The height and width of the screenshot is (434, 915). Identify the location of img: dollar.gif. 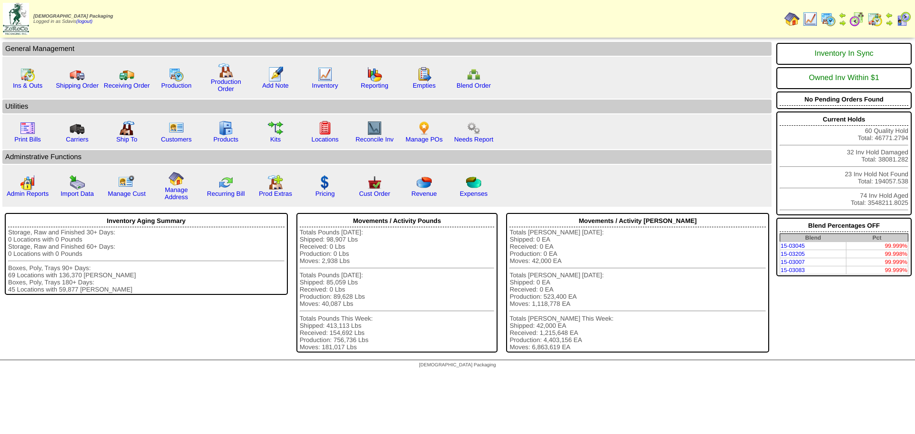
(325, 183).